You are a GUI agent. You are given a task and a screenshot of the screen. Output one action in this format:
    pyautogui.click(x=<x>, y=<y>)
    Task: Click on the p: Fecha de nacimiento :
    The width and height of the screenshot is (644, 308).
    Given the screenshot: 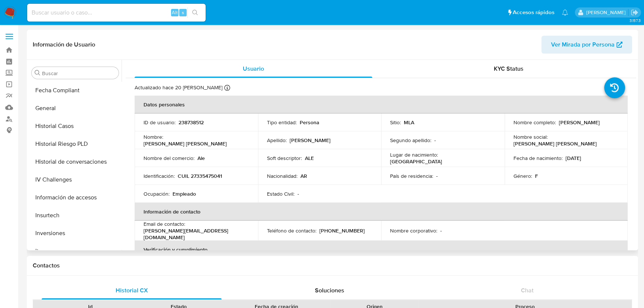 What is the action you would take?
    pyautogui.click(x=538, y=158)
    